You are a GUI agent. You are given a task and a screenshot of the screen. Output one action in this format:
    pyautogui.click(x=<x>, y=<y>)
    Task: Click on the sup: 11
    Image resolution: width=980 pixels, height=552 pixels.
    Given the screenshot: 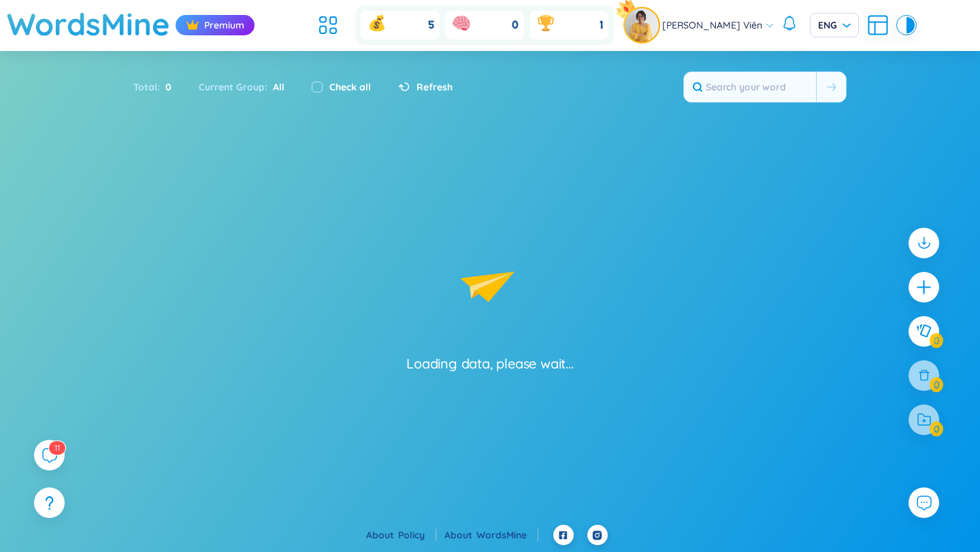 What is the action you would take?
    pyautogui.click(x=57, y=448)
    